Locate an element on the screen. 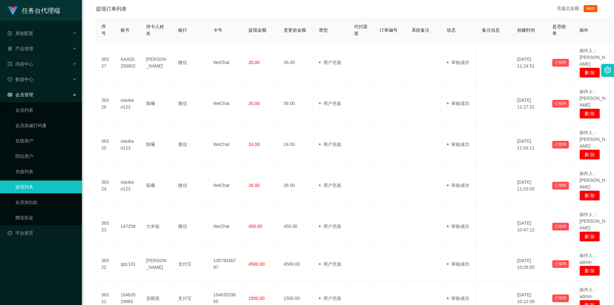 Image resolution: width=614 pixels, height=305 pixels. img: logo.9652507e.png is located at coordinates (13, 11).